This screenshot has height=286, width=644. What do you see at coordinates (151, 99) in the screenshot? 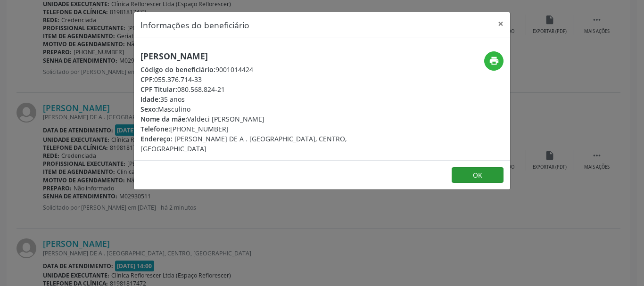
I see `span: Idade:` at bounding box center [151, 99].